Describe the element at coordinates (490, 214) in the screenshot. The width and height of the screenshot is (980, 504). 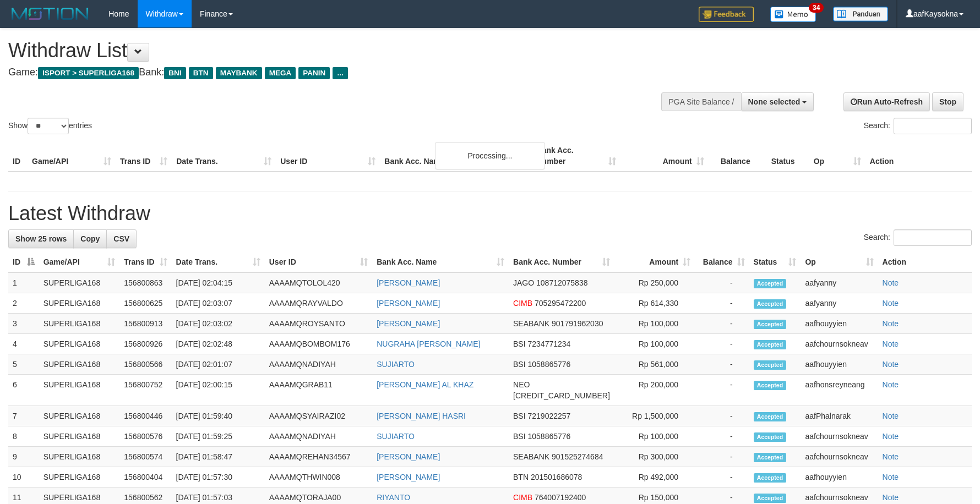
I see `h1: Latest Withdraw` at that location.